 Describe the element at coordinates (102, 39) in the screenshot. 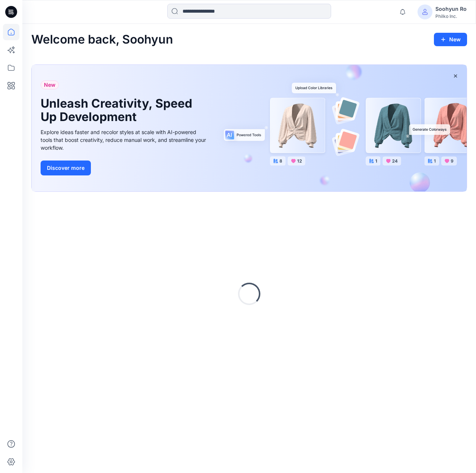

I see `h2: Welcome back, Soohyun` at that location.